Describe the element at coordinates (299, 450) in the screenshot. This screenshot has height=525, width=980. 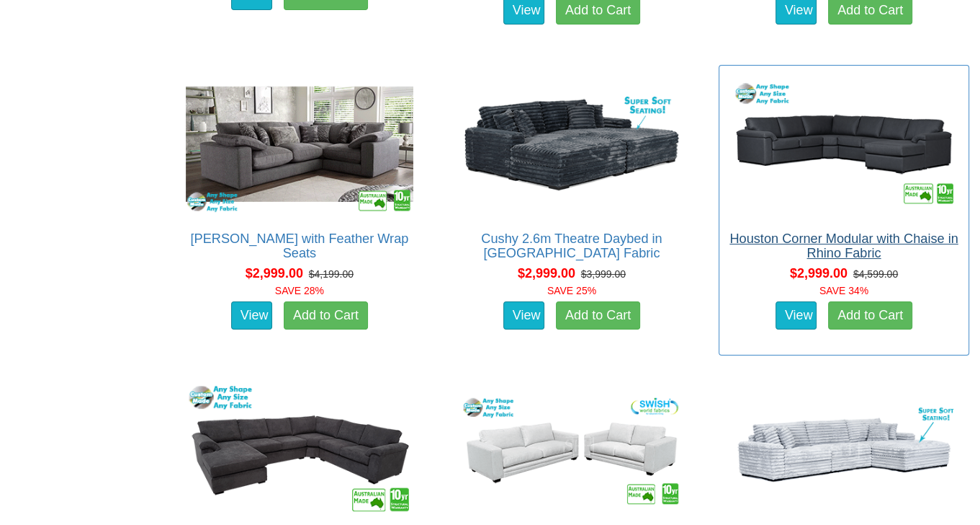
I see `img: Houston Corner Modular with Chaise in Fabric` at that location.